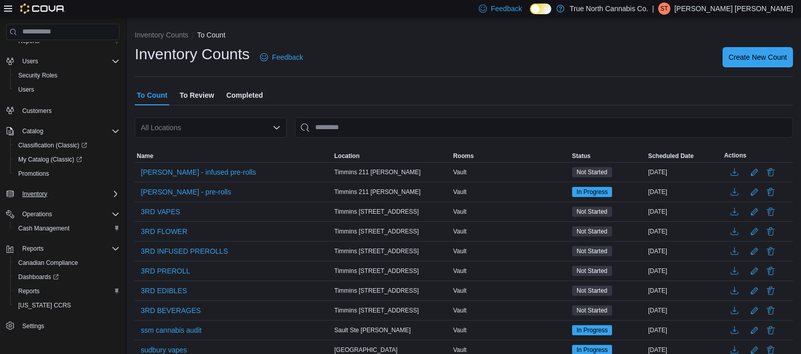 The height and width of the screenshot is (354, 801). I want to click on span: Feedback, so click(506, 9).